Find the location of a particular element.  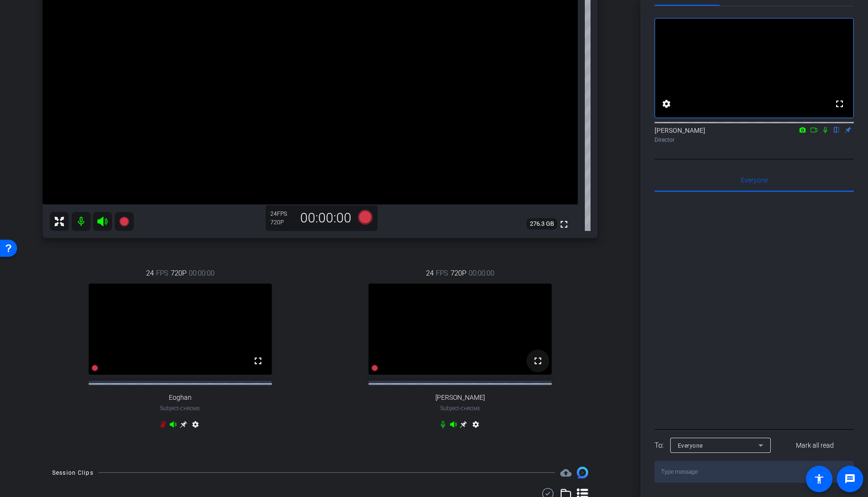

div: 24 is located at coordinates (282, 214).